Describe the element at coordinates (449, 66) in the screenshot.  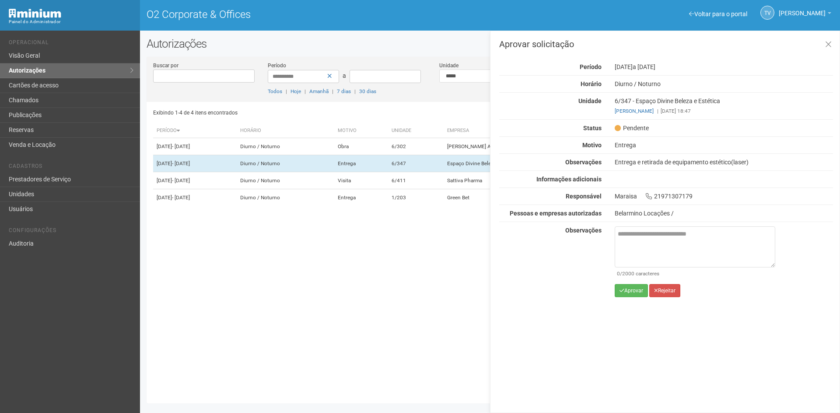
I see `label: Unidade` at that location.